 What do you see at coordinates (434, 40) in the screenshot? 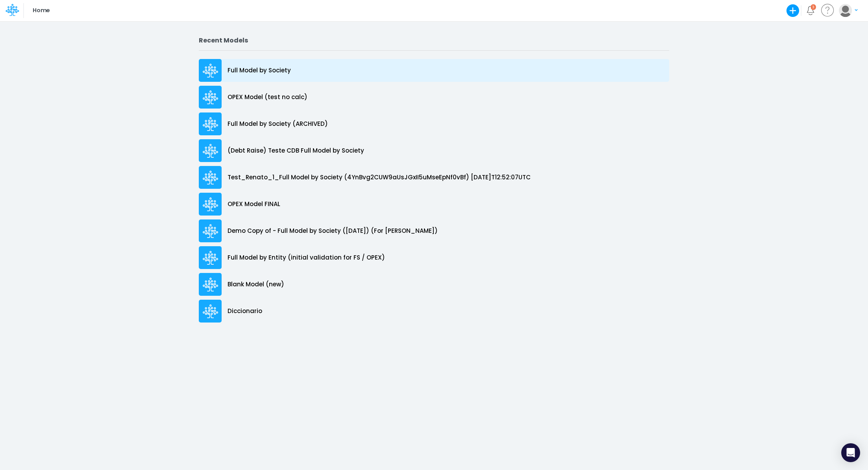
I see `h2: Recent Models` at bounding box center [434, 40].